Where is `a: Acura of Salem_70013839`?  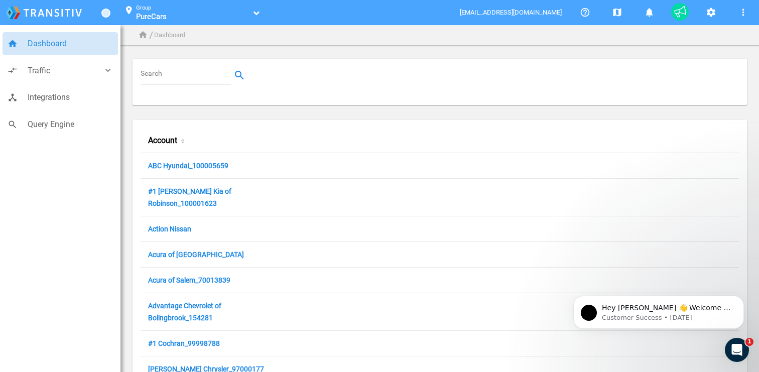
a: Acura of Salem_70013839 is located at coordinates (189, 281).